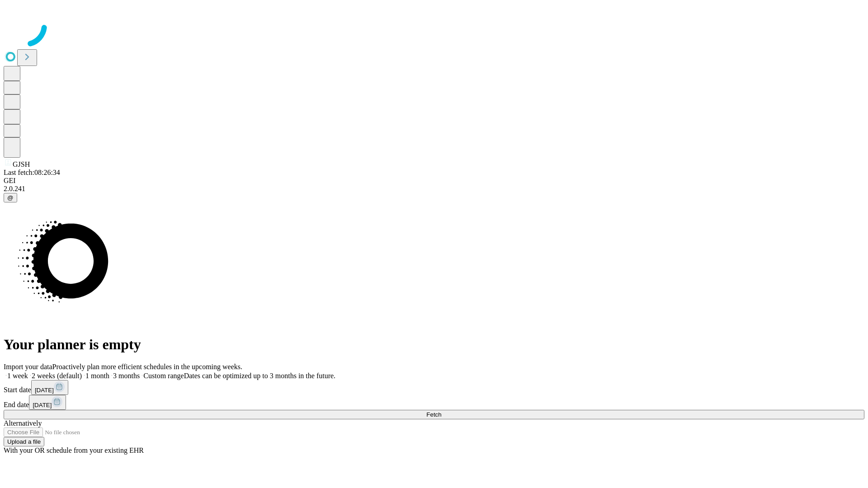  What do you see at coordinates (434, 181) in the screenshot?
I see `div: GEI` at bounding box center [434, 181].